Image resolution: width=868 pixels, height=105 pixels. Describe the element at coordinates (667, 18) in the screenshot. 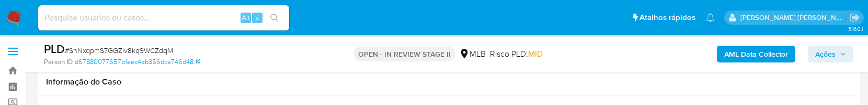

I see `span: Atalhos rápidos` at that location.